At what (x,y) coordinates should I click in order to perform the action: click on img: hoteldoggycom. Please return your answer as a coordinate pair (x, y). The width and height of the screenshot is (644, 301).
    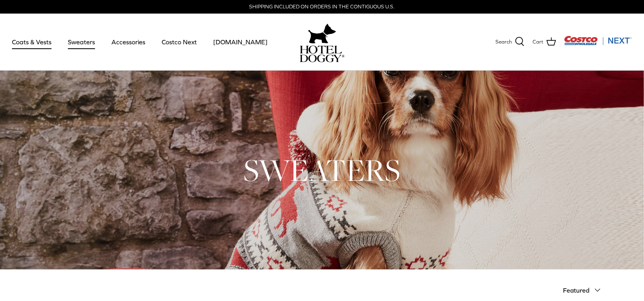
    Looking at the image, I should click on (322, 54).